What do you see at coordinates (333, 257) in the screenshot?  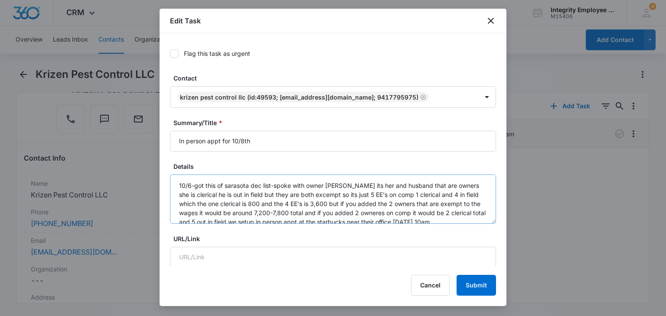 I see `input: URL/Link` at bounding box center [333, 257].